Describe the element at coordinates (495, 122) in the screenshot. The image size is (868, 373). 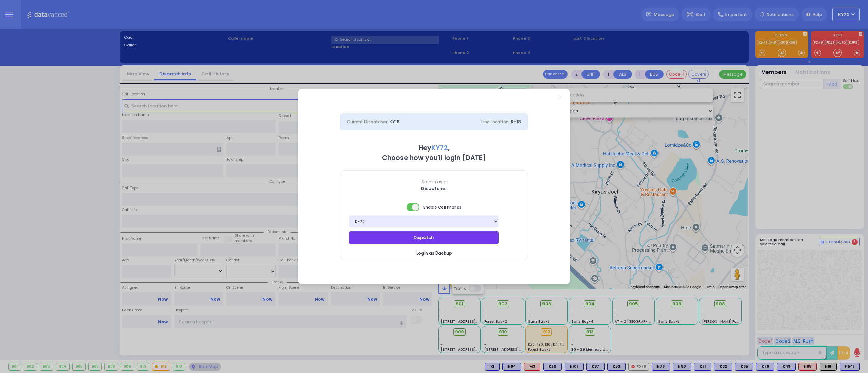
I see `span: Line Location:` at that location.